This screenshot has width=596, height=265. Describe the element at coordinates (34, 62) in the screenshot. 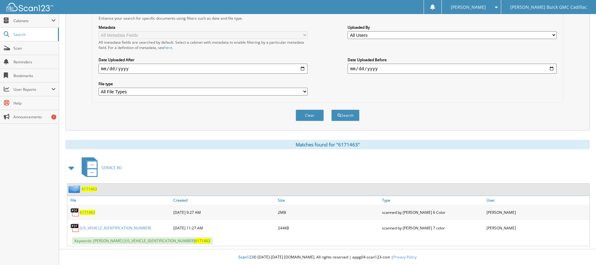

I see `span: Reminders` at that location.